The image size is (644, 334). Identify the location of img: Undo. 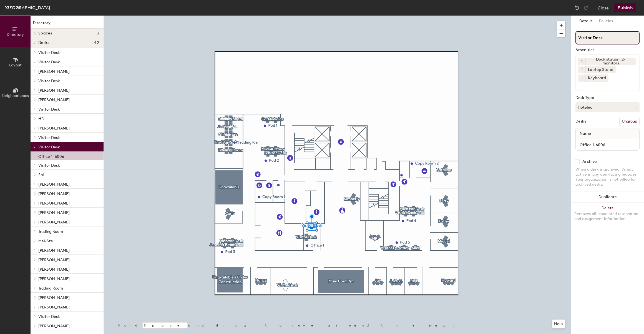
(577, 8).